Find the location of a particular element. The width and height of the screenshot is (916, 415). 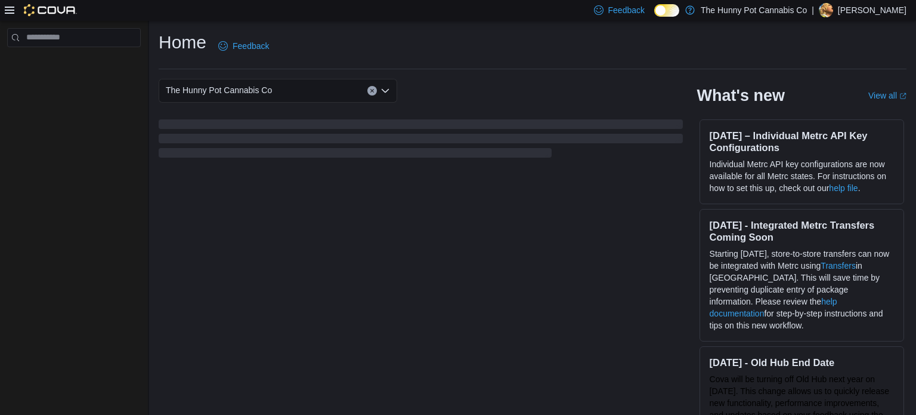

span: Loading is located at coordinates (421, 141).